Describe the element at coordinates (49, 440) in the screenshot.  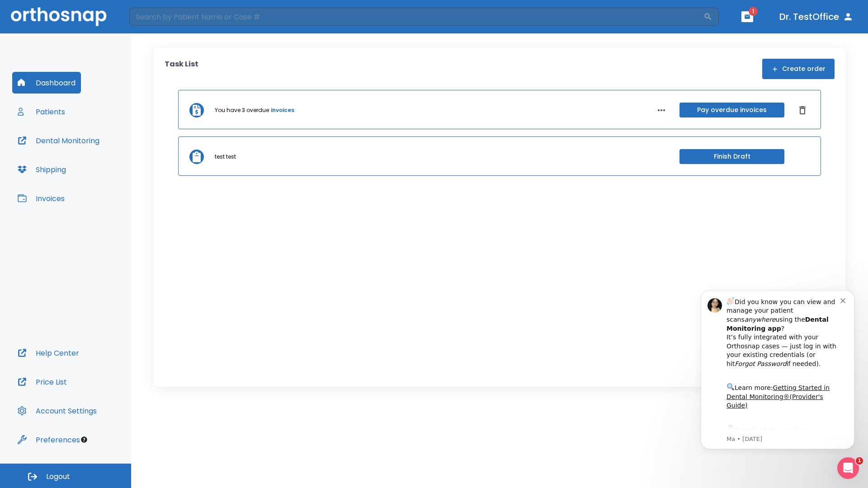
I see `a: Preferences` at that location.